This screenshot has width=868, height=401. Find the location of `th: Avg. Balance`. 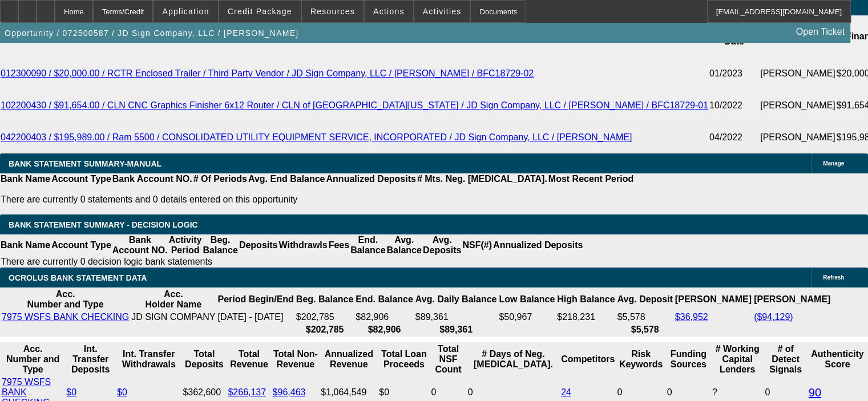

th: Avg. Balance is located at coordinates (403, 245).